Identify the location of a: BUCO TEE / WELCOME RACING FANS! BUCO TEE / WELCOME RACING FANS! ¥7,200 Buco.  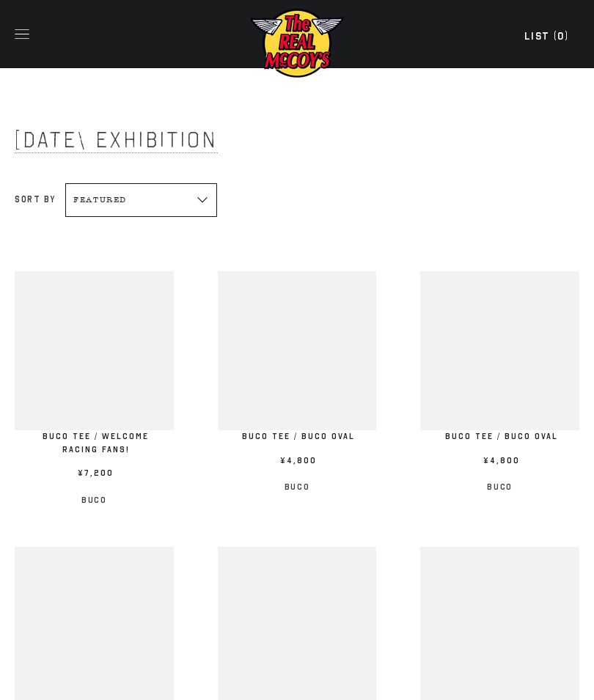
(93, 390).